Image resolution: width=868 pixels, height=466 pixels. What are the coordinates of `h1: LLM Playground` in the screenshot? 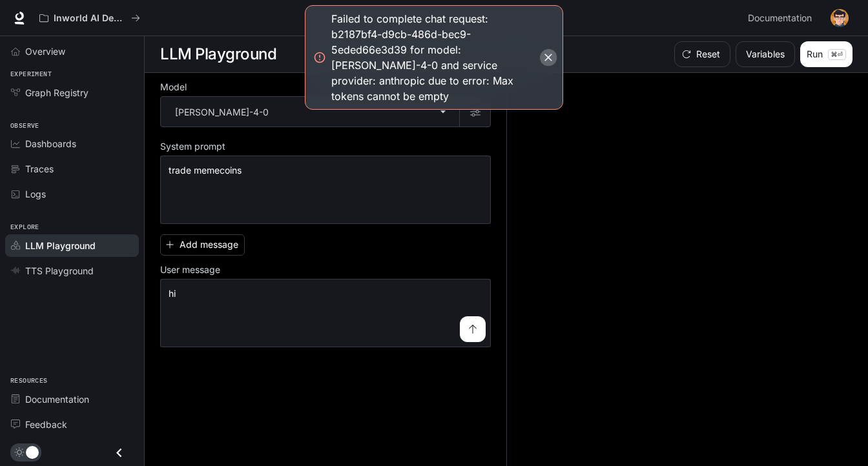 It's located at (219, 54).